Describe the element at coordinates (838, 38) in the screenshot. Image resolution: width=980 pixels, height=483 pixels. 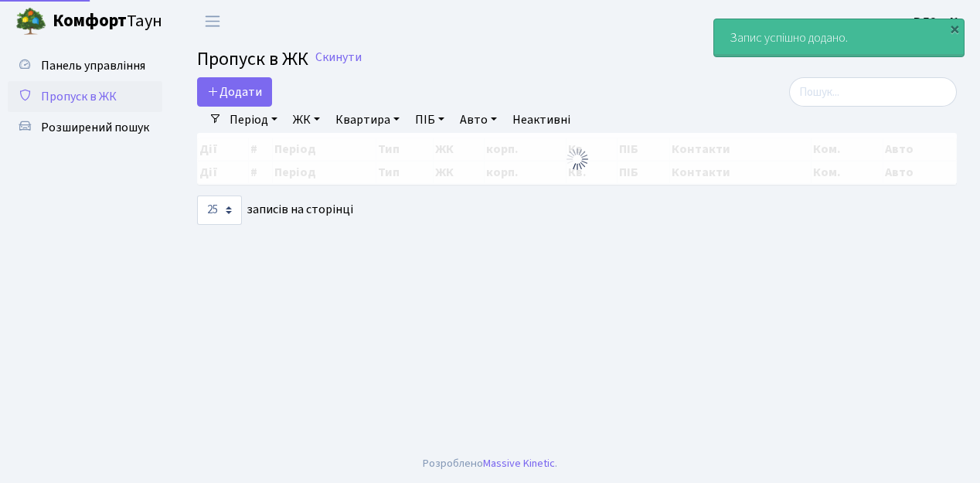
I see `div: Запис успішно додано.` at that location.